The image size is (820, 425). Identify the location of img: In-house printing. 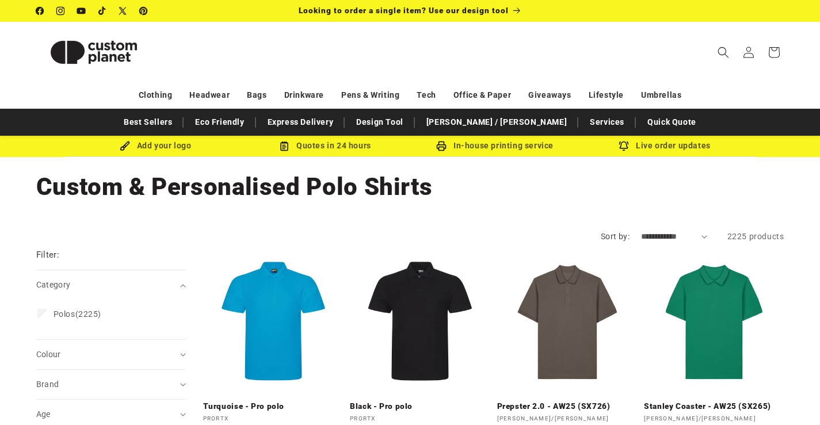
(442, 146).